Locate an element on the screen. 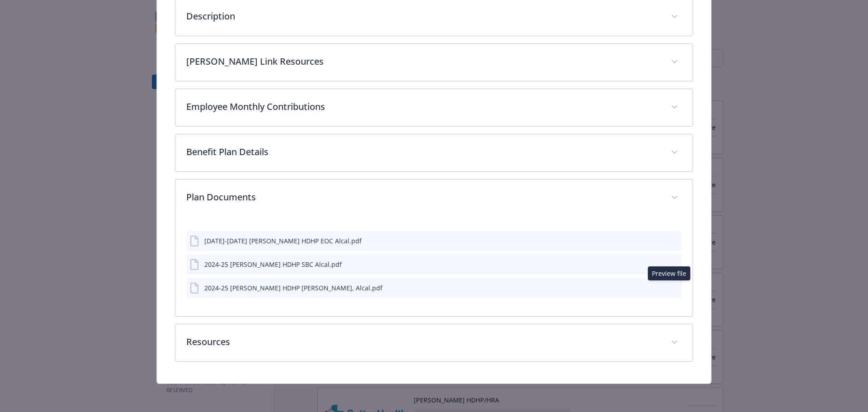 Image resolution: width=868 pixels, height=412 pixels. p: Benefit Plan Details is located at coordinates (423, 152).